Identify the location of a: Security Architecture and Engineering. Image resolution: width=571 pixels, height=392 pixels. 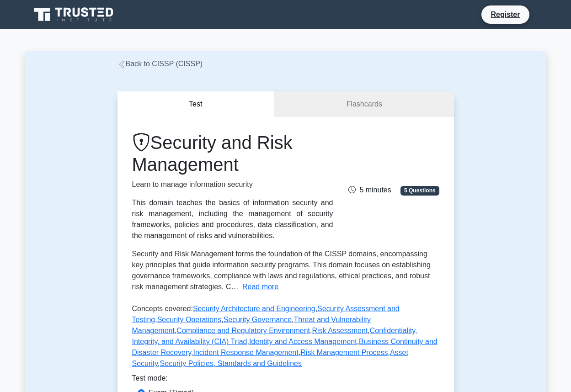
(254, 308).